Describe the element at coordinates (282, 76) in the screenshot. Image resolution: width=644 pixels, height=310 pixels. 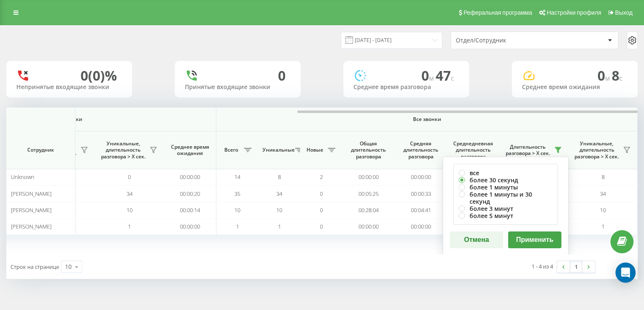
I see `div: 0` at that location.